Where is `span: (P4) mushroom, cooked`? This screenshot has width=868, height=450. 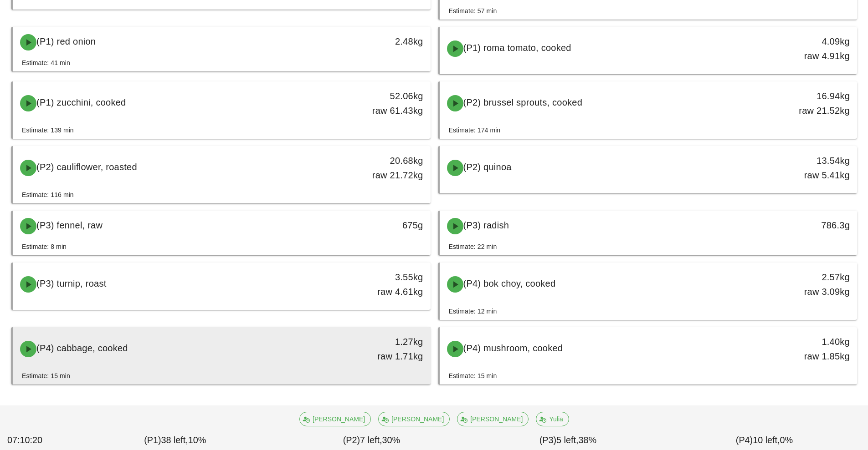
span: (P4) mushroom, cooked is located at coordinates (513, 348).